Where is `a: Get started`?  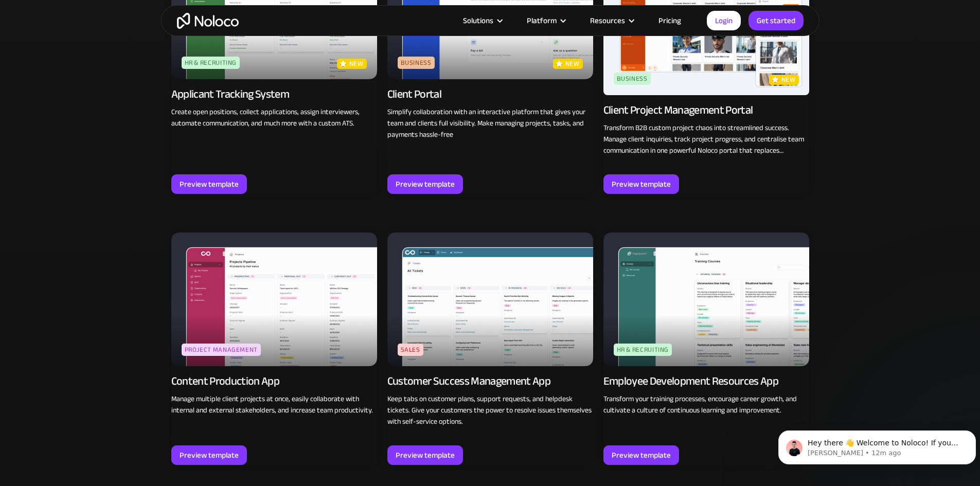
a: Get started is located at coordinates (776, 21).